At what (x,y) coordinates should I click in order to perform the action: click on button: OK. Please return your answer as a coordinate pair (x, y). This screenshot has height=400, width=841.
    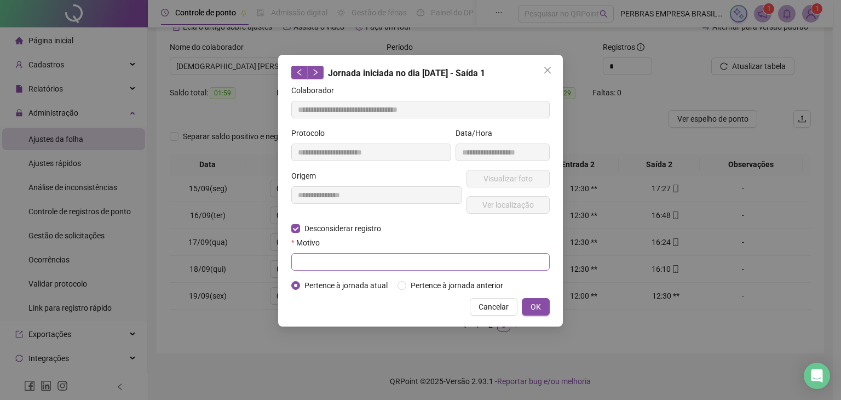
    Looking at the image, I should click on (535, 307).